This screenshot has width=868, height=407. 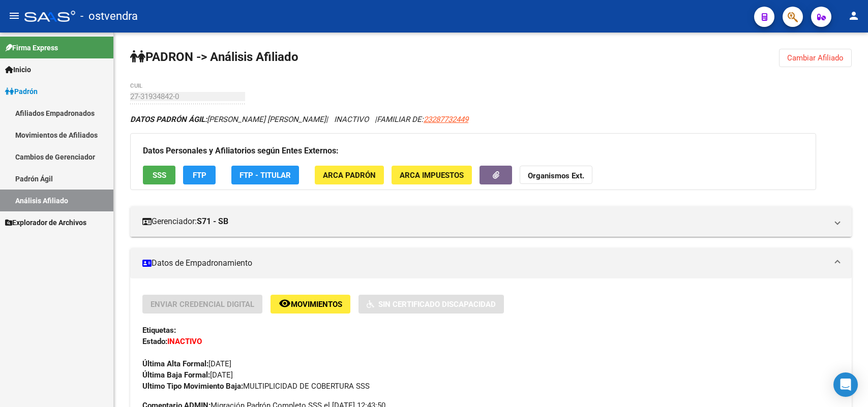 I want to click on span: FAMILIAR DE:, so click(x=423, y=120).